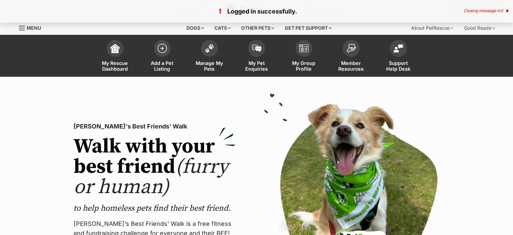  I want to click on a: Member Resources, so click(351, 56).